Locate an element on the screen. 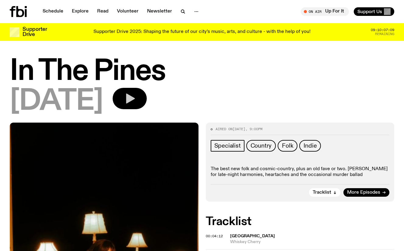 The image size is (404, 251). span: Indie is located at coordinates (310, 146).